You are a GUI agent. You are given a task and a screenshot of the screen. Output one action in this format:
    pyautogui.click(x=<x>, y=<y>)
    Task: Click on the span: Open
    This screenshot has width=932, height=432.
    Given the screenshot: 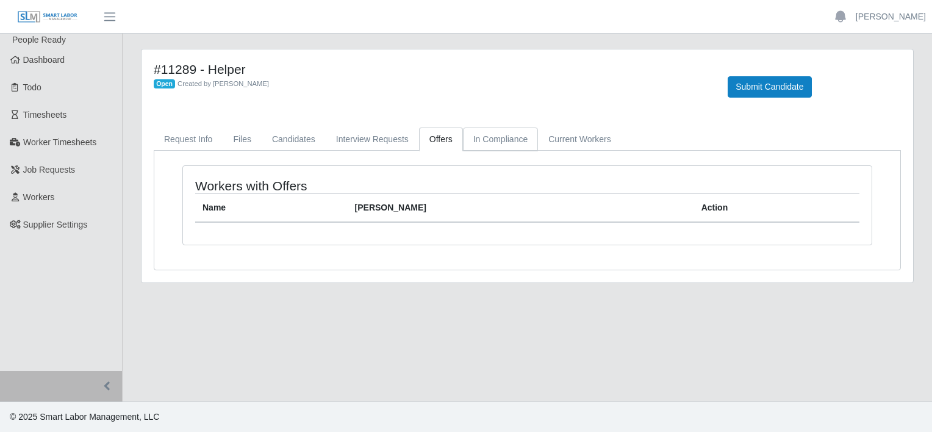 What is the action you would take?
    pyautogui.click(x=164, y=84)
    